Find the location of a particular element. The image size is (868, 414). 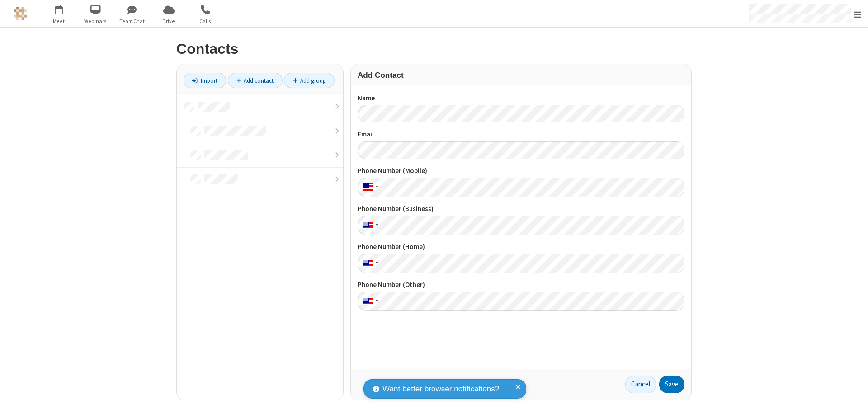

h3: Add Contact is located at coordinates (521, 75).